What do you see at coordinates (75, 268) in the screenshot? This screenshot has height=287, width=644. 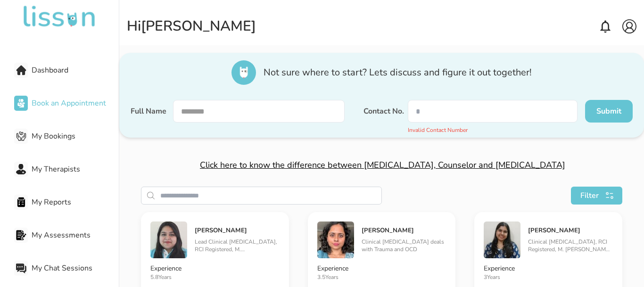 I see `span: My Chat Sessions` at bounding box center [75, 268].